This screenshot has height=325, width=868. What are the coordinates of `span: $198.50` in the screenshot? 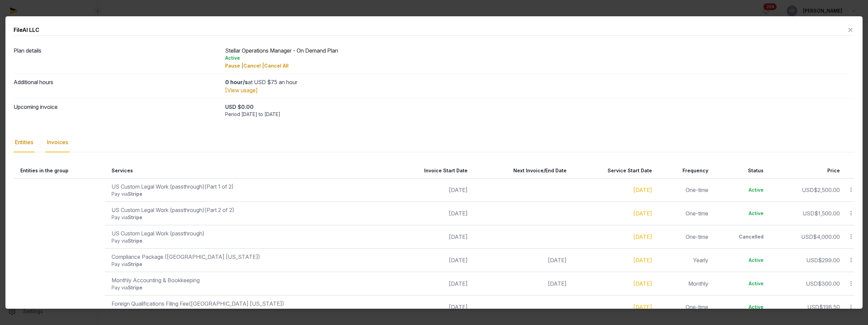 It's located at (830, 307).